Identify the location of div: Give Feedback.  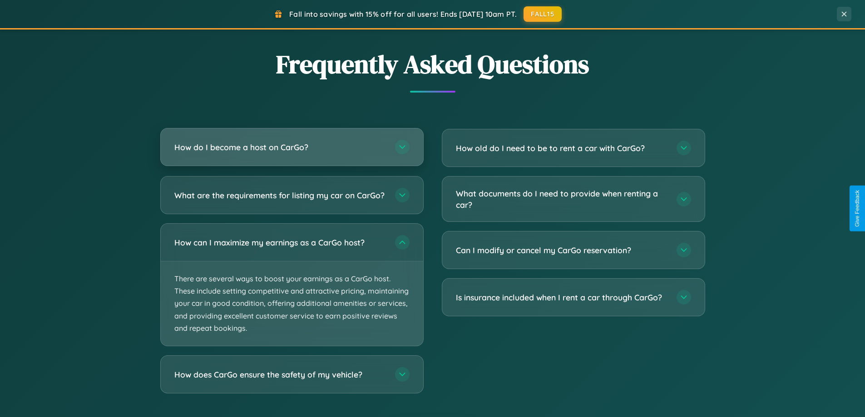
(857, 208).